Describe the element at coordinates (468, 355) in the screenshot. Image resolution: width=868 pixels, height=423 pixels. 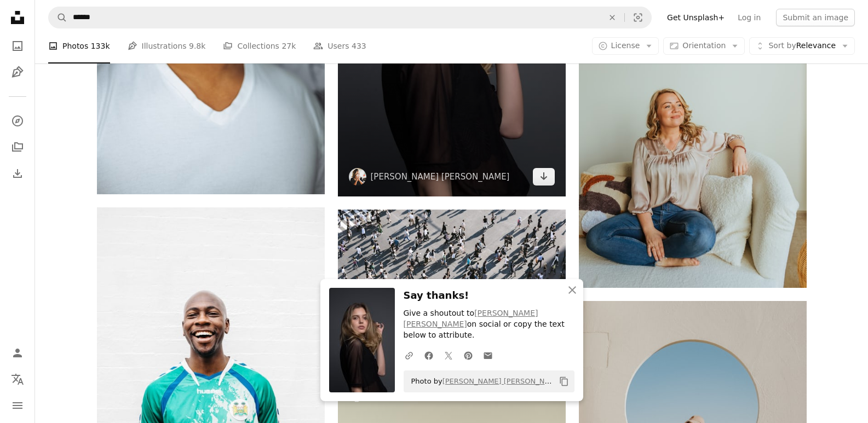
I see `a: Share on Pinterest` at that location.